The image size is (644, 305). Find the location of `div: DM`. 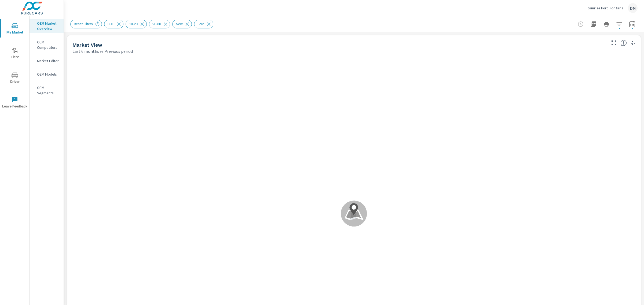

div: DM is located at coordinates (633, 8).